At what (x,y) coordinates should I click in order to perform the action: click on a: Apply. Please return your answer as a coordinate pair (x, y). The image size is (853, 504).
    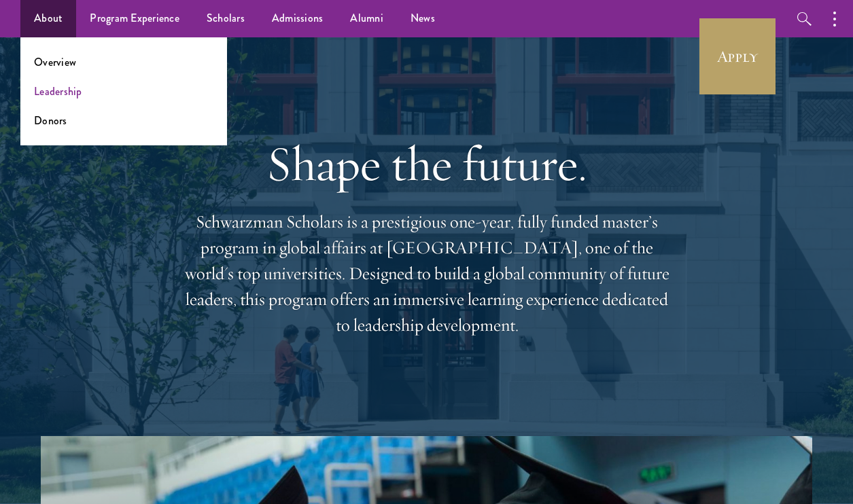
    Looking at the image, I should click on (737, 56).